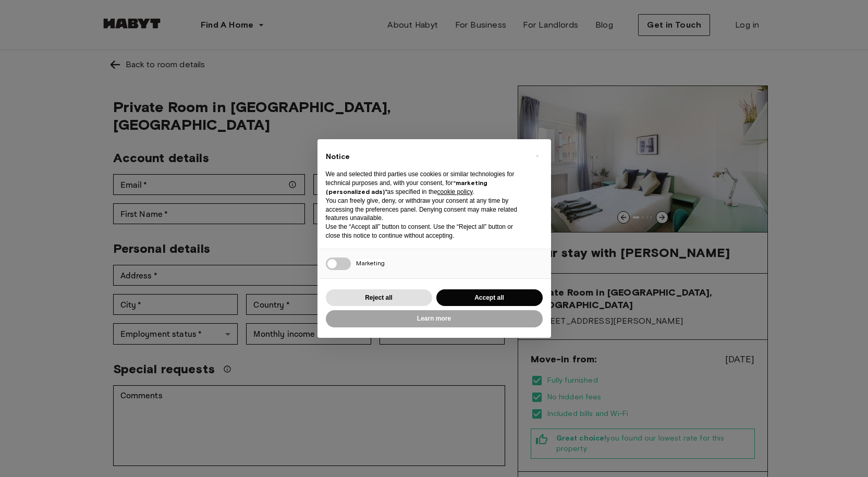  I want to click on h2: Notice, so click(426, 157).